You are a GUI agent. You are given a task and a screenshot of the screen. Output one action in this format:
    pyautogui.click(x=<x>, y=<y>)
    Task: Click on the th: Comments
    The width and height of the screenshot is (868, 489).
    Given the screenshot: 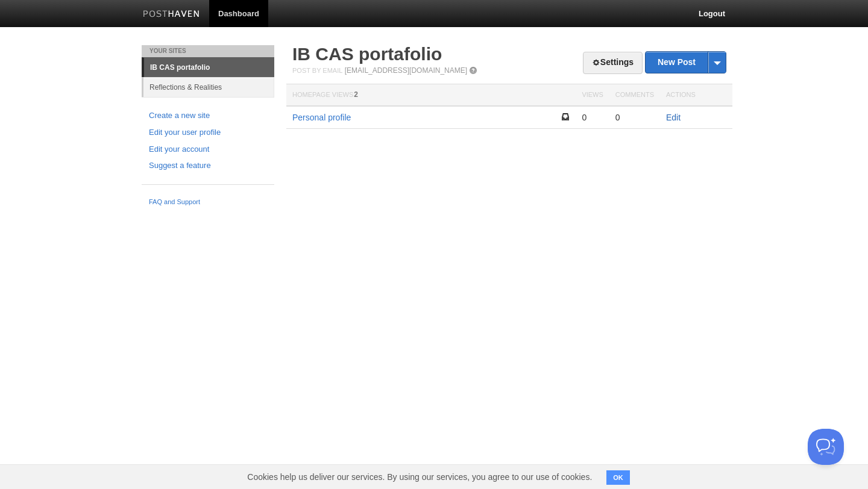 What is the action you would take?
    pyautogui.click(x=635, y=95)
    